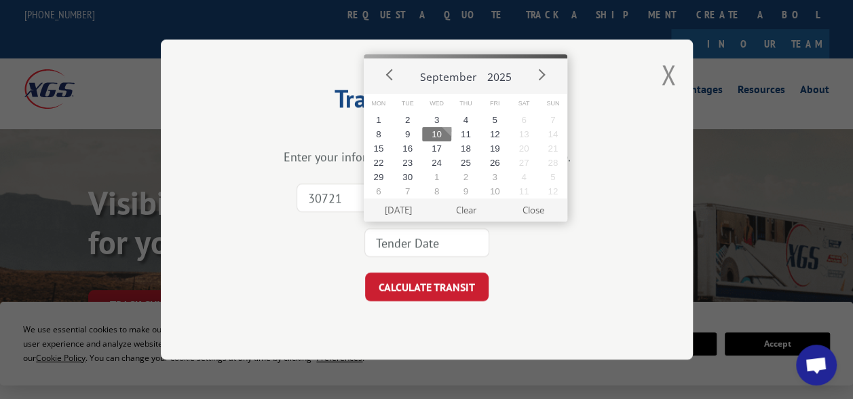 The height and width of the screenshot is (399, 853). What do you see at coordinates (553, 134) in the screenshot?
I see `button: 14` at bounding box center [553, 134].